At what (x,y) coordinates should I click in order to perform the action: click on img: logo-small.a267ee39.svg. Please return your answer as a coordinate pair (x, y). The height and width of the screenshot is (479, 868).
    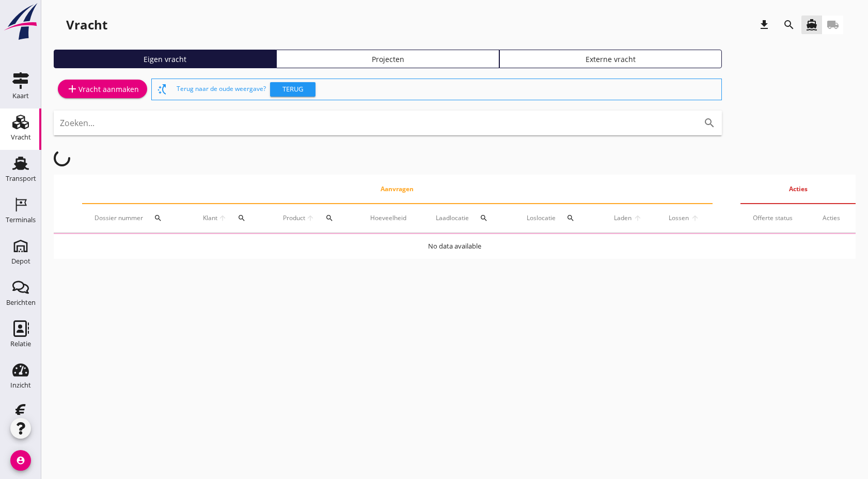
    Looking at the image, I should click on (21, 22).